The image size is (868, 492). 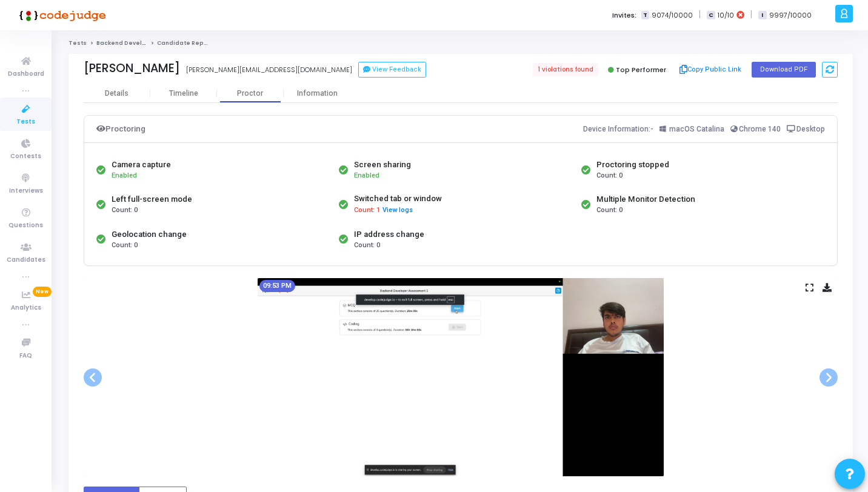 I want to click on span: Tests, so click(x=25, y=122).